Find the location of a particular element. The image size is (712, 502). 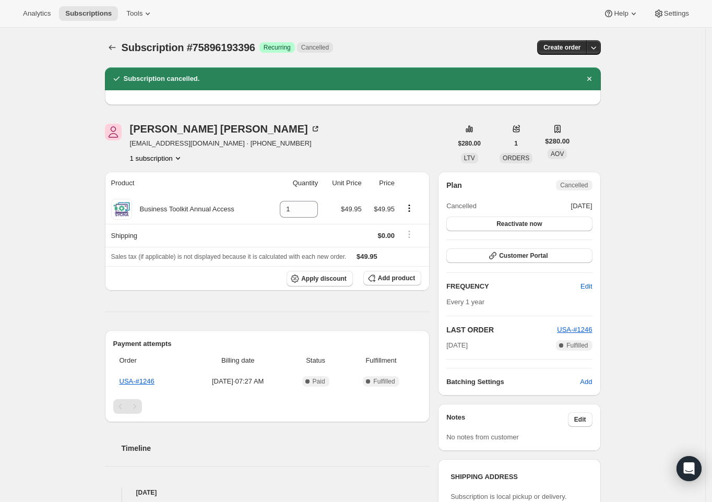

h3: SHIPPING ADDRESS is located at coordinates (519, 477).